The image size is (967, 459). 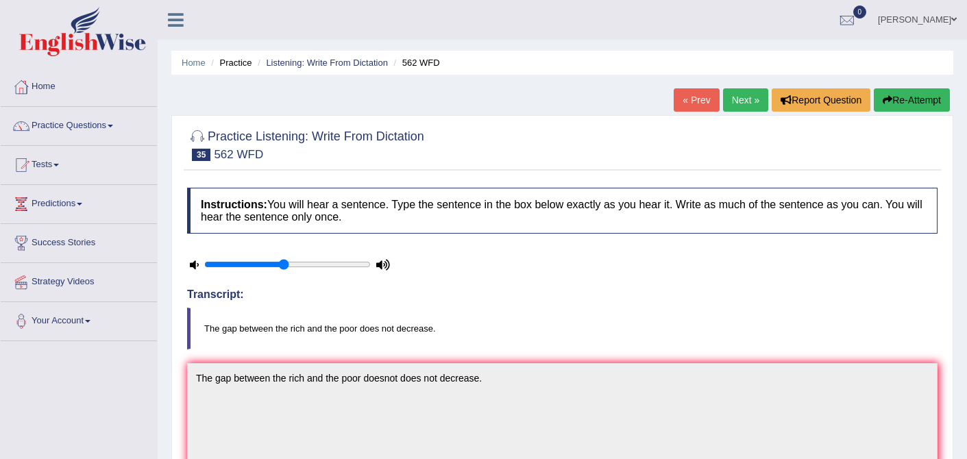 What do you see at coordinates (562, 210) in the screenshot?
I see `h4: You will hear a sentence. Type the sentence in the box below exactly as you hear it. Write as muc...` at bounding box center [562, 210].